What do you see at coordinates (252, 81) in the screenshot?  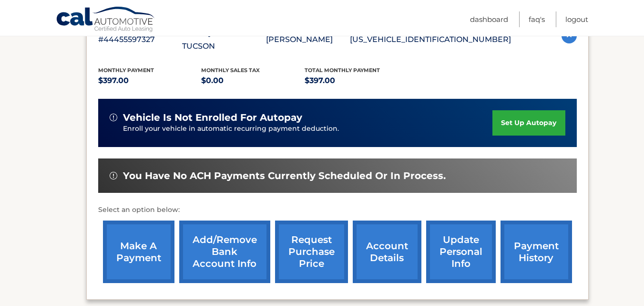 I see `p: $0.00` at bounding box center [252, 81].